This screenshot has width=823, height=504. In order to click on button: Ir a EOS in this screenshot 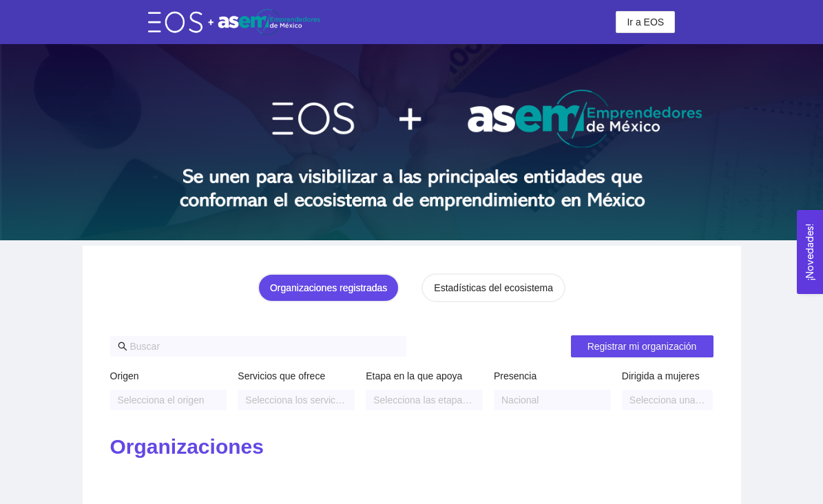, I will do `click(646, 22)`.